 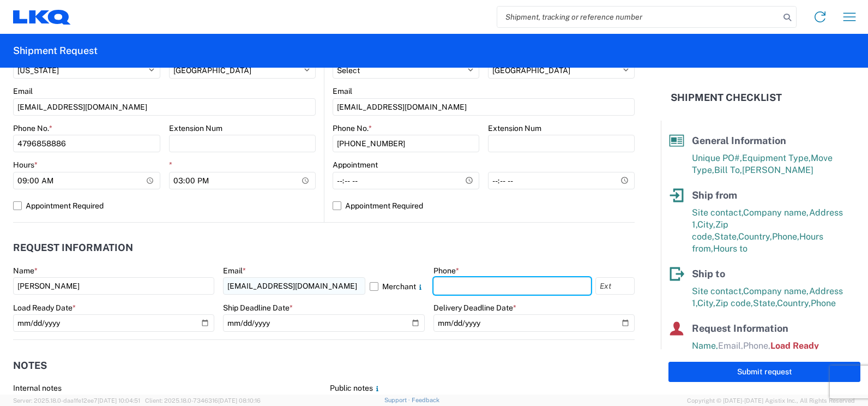 I want to click on label: Phone, so click(x=446, y=270).